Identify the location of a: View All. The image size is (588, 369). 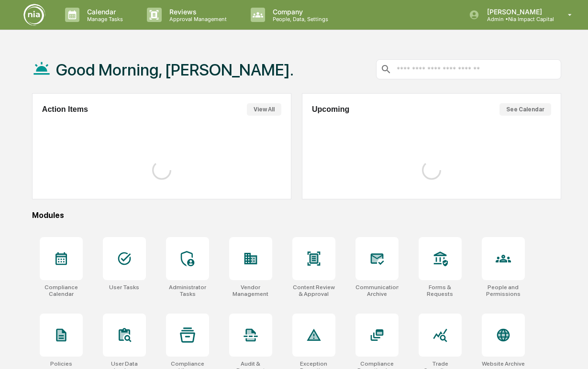
(265, 109).